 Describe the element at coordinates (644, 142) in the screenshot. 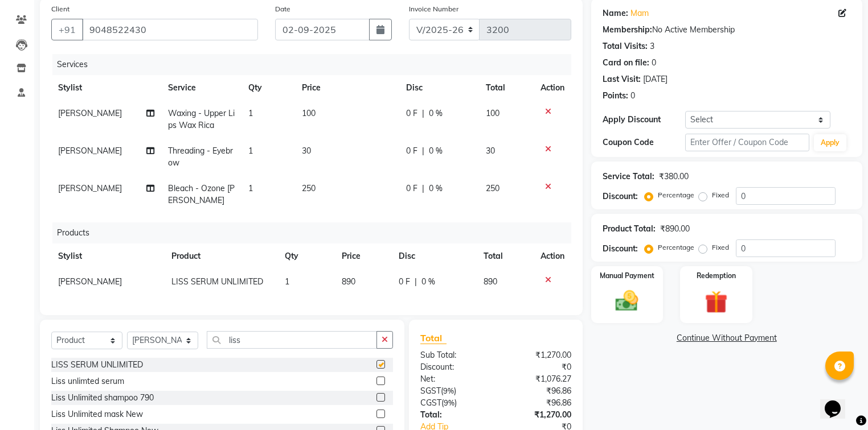

I see `div: Coupon Code` at that location.